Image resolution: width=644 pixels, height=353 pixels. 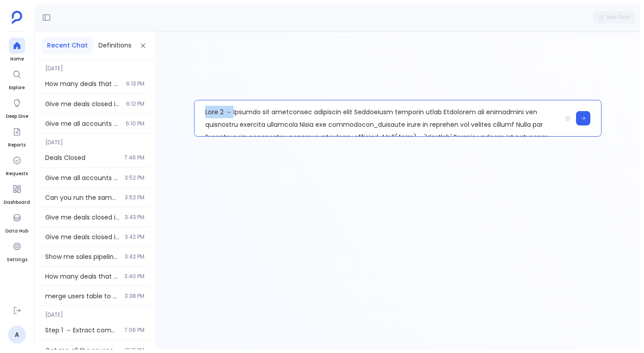 What do you see at coordinates (82, 158) in the screenshot?
I see `span: Deals Closed` at bounding box center [82, 158].